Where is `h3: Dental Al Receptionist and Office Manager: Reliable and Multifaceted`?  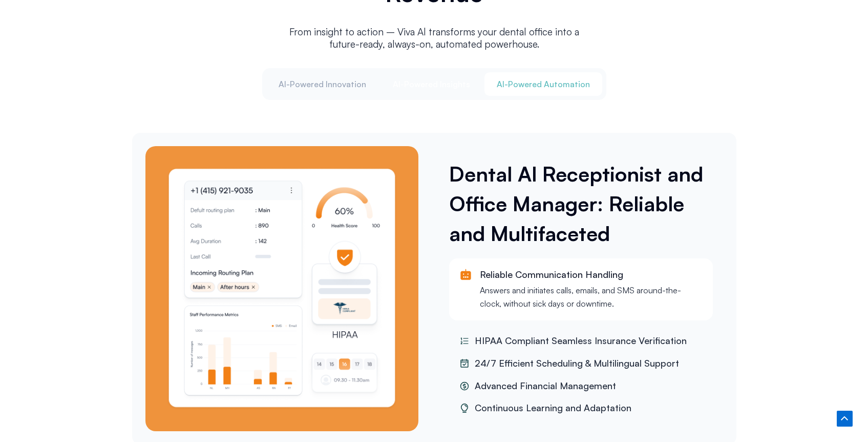
h3: Dental Al Receptionist and Office Manager: Reliable and Multifaceted is located at coordinates (583, 203).